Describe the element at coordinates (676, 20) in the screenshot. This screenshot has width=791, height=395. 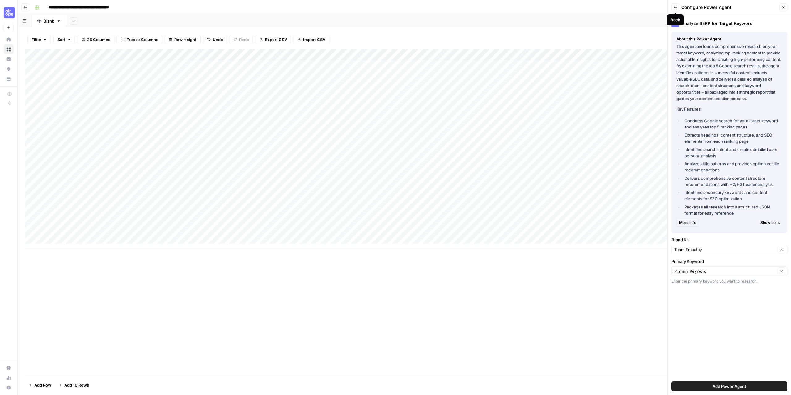
I see `div: Back` at that location.